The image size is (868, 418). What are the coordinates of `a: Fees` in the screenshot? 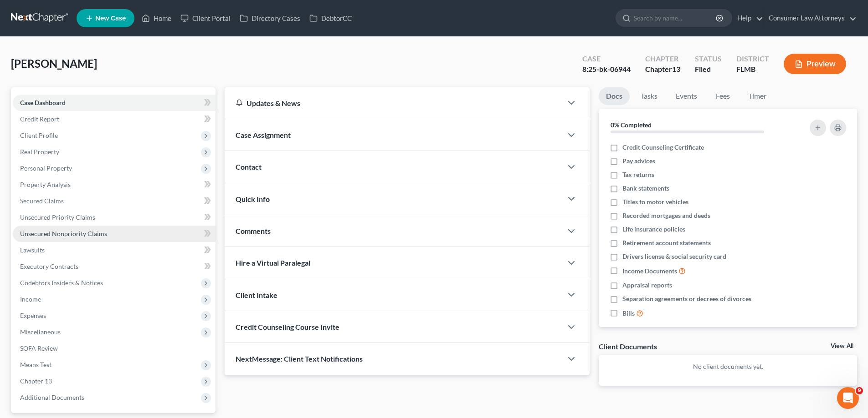 It's located at (722, 96).